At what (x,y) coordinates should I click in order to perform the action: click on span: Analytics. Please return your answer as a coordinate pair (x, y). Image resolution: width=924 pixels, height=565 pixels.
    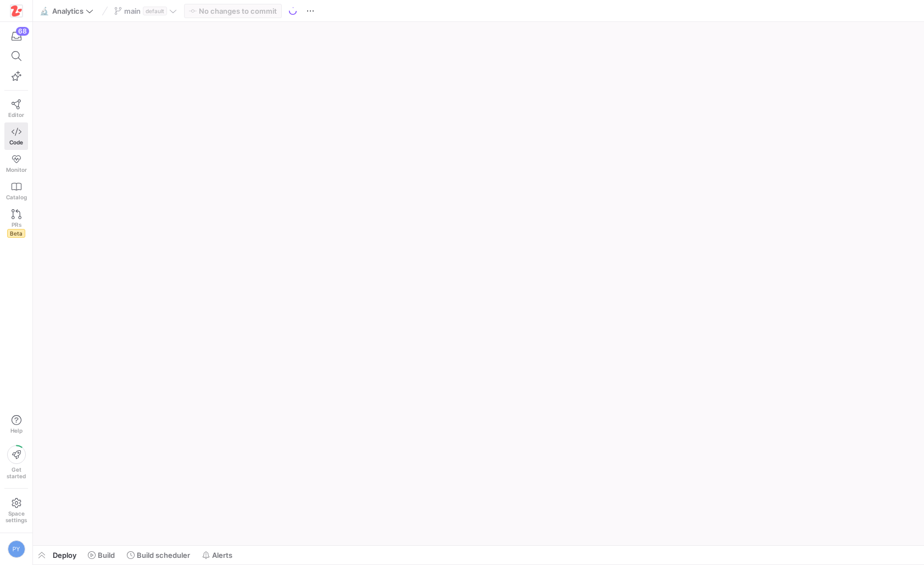
    Looking at the image, I should click on (68, 11).